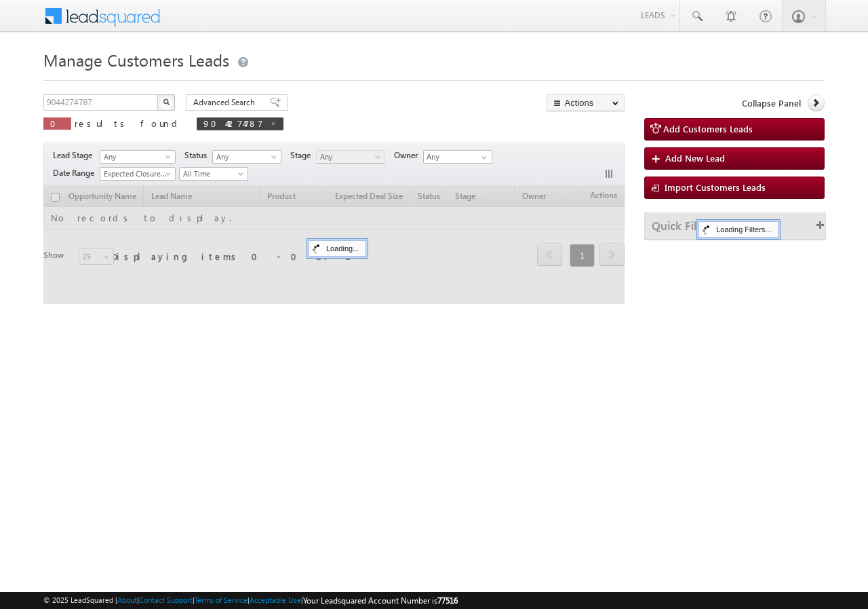  I want to click on span: Stage, so click(303, 155).